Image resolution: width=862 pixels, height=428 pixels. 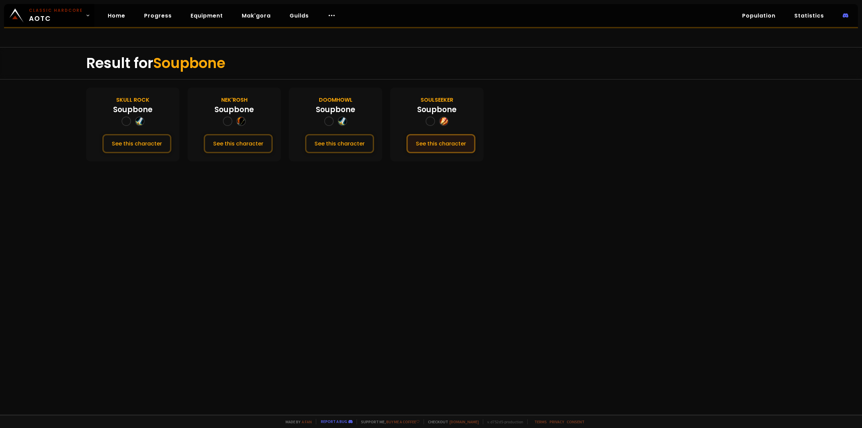 I want to click on a: Progress, so click(x=158, y=15).